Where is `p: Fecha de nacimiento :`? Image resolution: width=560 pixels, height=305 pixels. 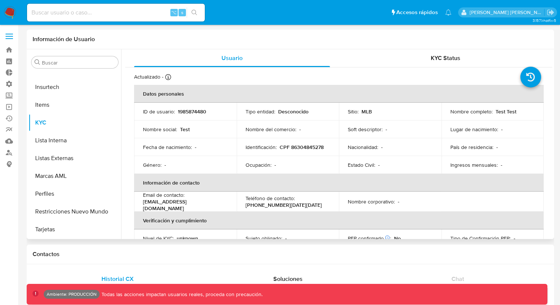
p: Fecha de nacimiento : is located at coordinates (167, 147).